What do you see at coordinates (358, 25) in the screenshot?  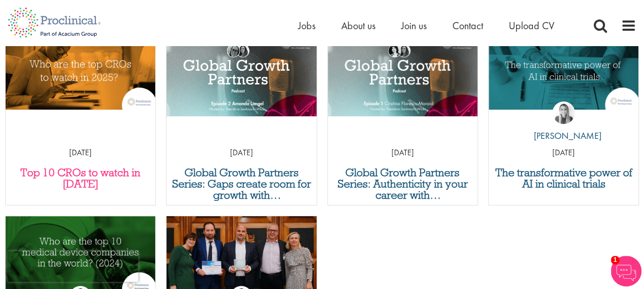 I see `span: About us` at bounding box center [358, 25].